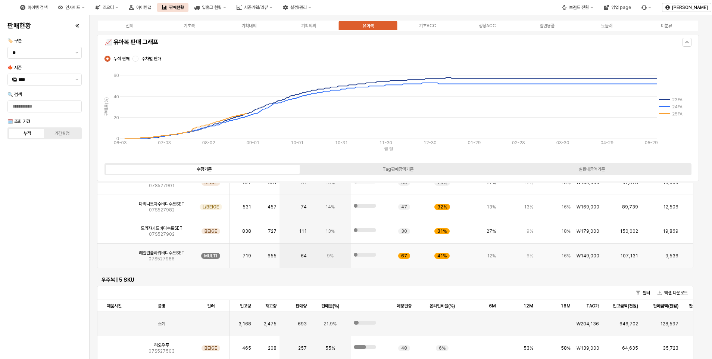 This screenshot has width=712, height=359. I want to click on span: 판매율(%), so click(330, 306).